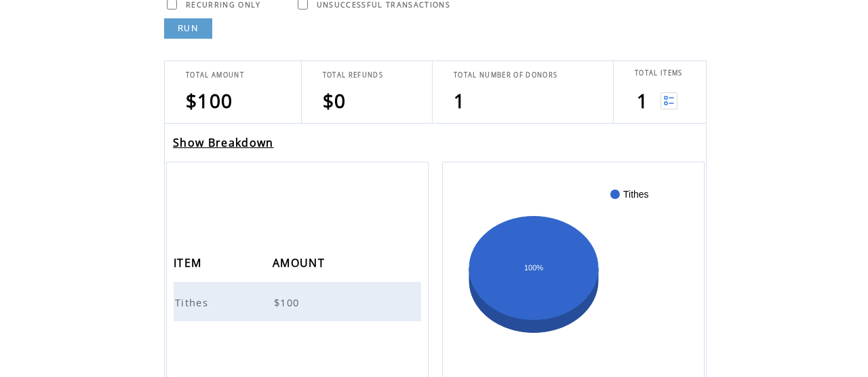 This screenshot has height=377, width=868. I want to click on span: TOTAL NUMBER OF DONORS, so click(506, 75).